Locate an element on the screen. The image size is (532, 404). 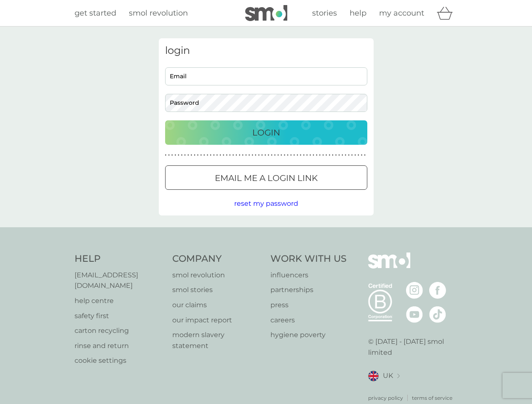
a: influencers is located at coordinates (308, 275).